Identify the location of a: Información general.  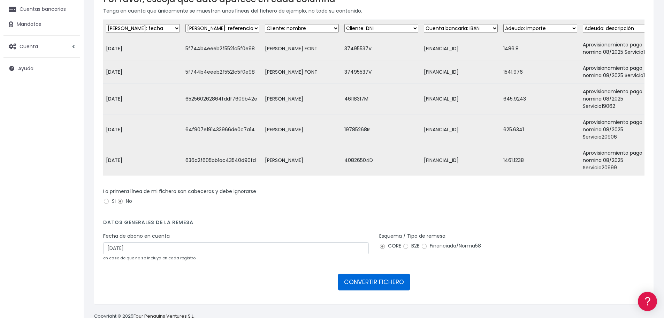
(70, 64).